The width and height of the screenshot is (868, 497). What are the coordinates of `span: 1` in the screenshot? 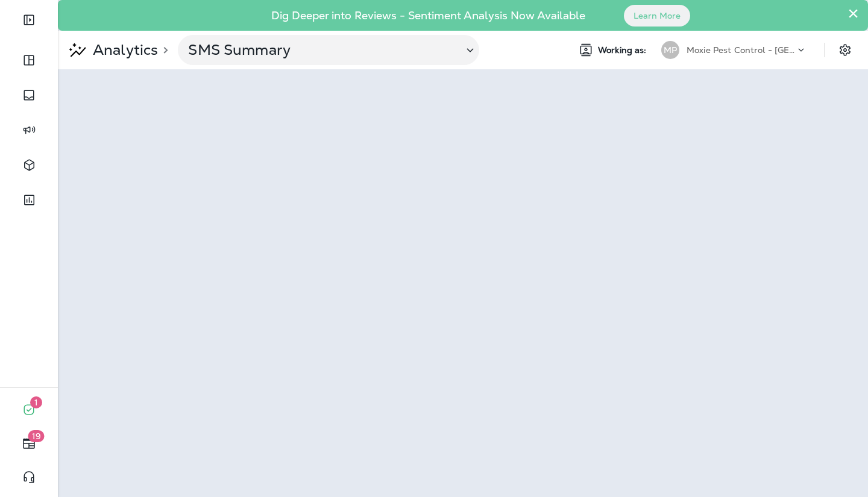 It's located at (37, 402).